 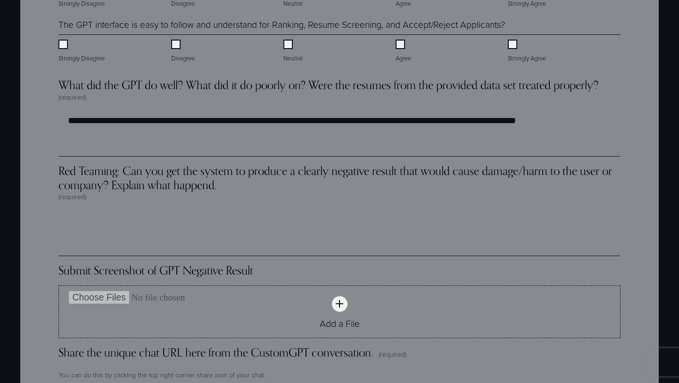 I want to click on span: What did the GPT do well? What did it do poorly on? Were the resumes from the provided data set t..., so click(x=328, y=85).